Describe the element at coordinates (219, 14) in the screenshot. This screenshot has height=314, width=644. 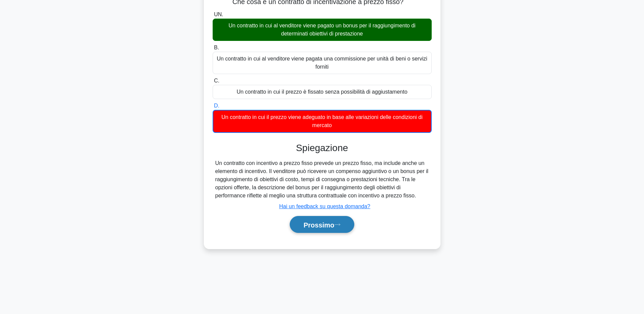
I see `font: UN.` at that location.